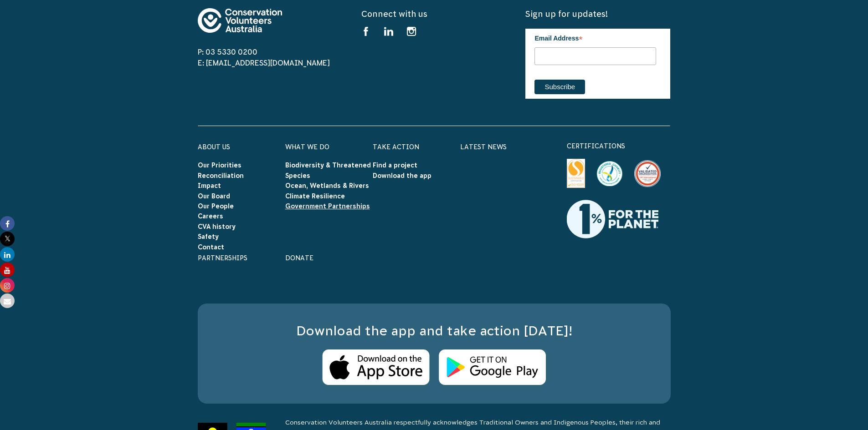 This screenshot has width=868, height=430. Describe the element at coordinates (595, 37) in the screenshot. I see `label: Email Address` at that location.